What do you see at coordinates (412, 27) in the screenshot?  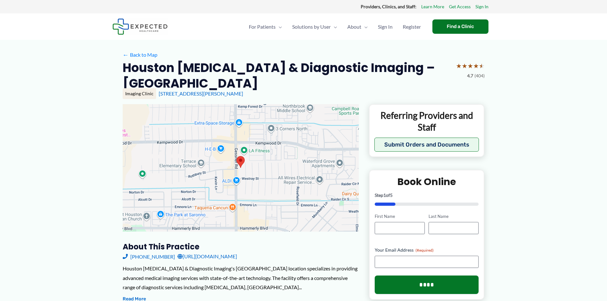 I see `a: Register` at bounding box center [412, 27].